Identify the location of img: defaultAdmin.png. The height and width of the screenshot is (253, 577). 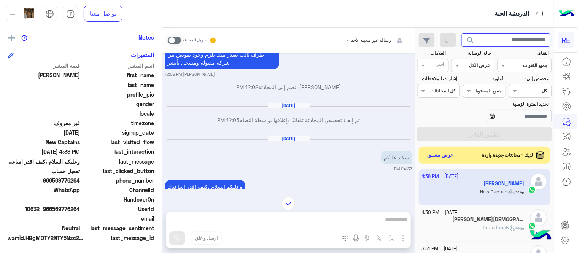
(538, 217).